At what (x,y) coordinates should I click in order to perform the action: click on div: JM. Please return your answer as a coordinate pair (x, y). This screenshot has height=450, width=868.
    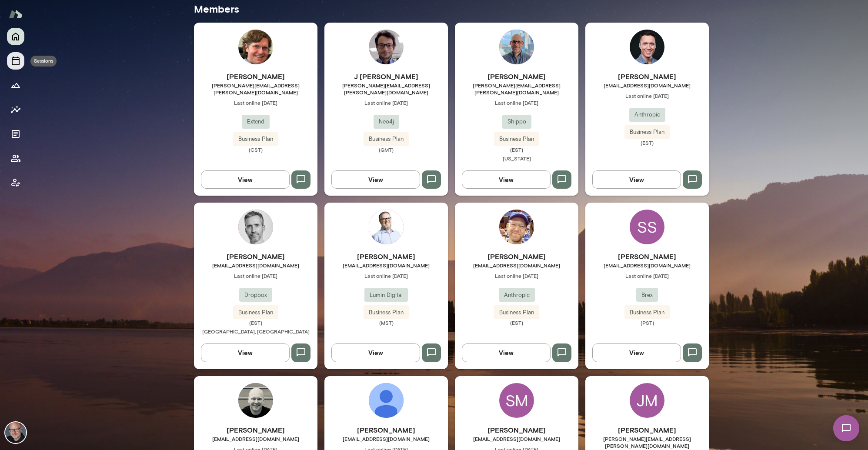
    Looking at the image, I should click on (647, 400).